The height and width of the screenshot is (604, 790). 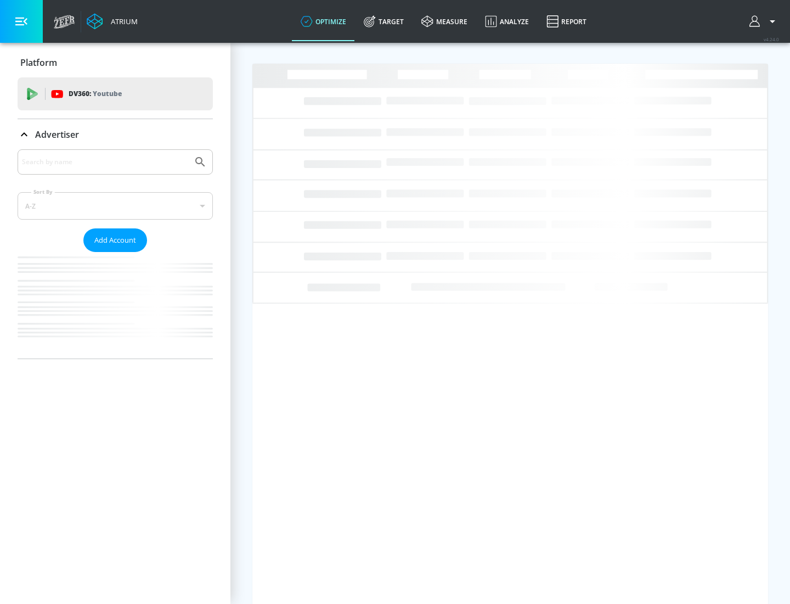 I want to click on a: Atrium, so click(x=112, y=21).